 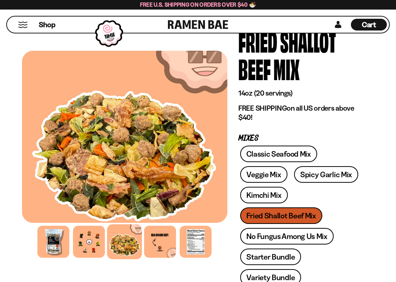 I want to click on span: Cart, so click(x=369, y=25).